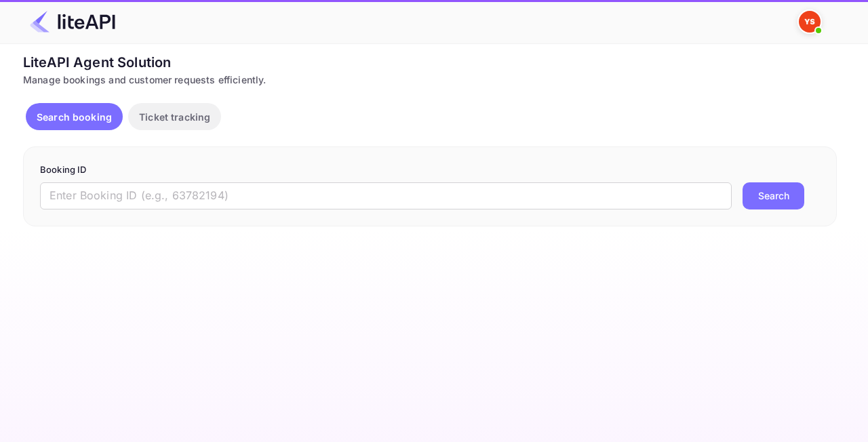 The image size is (868, 442). I want to click on p: Search booking, so click(74, 117).